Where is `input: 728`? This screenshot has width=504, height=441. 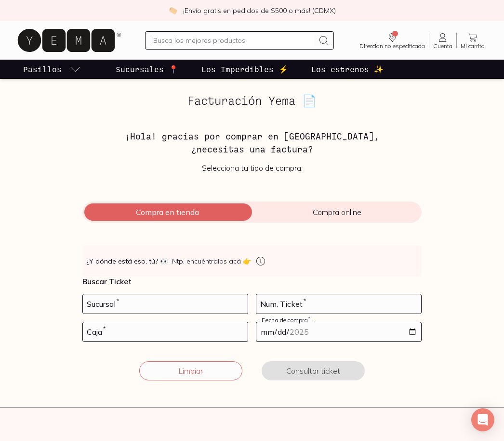
input: 728 is located at coordinates (165, 304).